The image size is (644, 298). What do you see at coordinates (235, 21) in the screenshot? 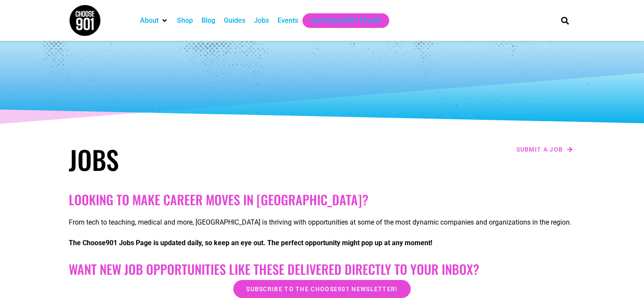
I see `div: Guides` at bounding box center [235, 21].